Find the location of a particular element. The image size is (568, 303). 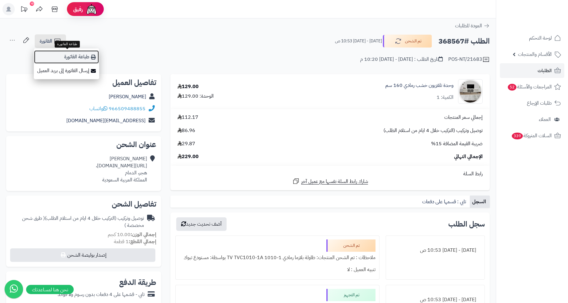

a: 966509488855 is located at coordinates (127, 109).